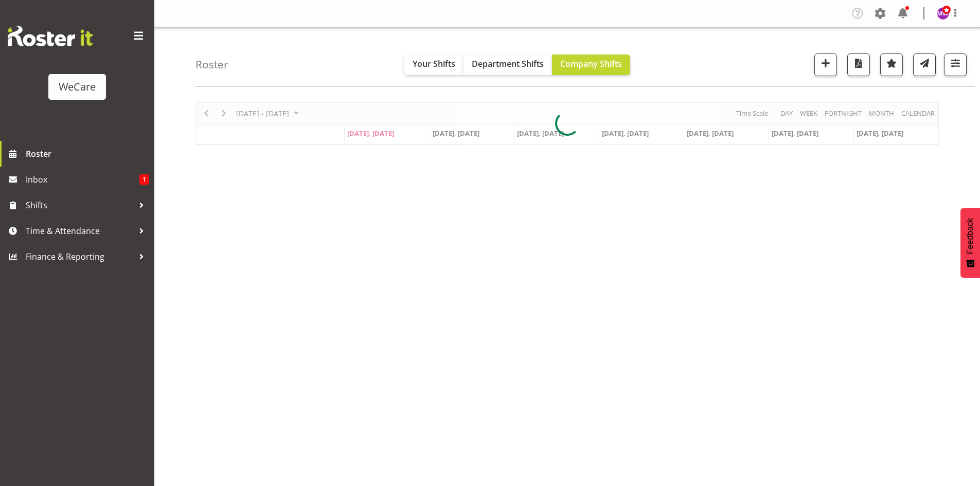  What do you see at coordinates (80, 257) in the screenshot?
I see `span: Finance & Reporting` at bounding box center [80, 257].